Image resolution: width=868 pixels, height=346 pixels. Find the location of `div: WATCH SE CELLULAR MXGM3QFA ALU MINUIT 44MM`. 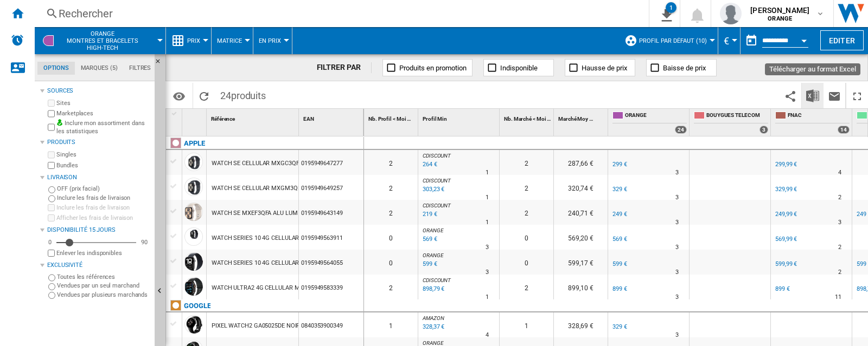

div: WATCH SE CELLULAR MXGM3QFA ALU MINUIT 44MM is located at coordinates (284, 189).